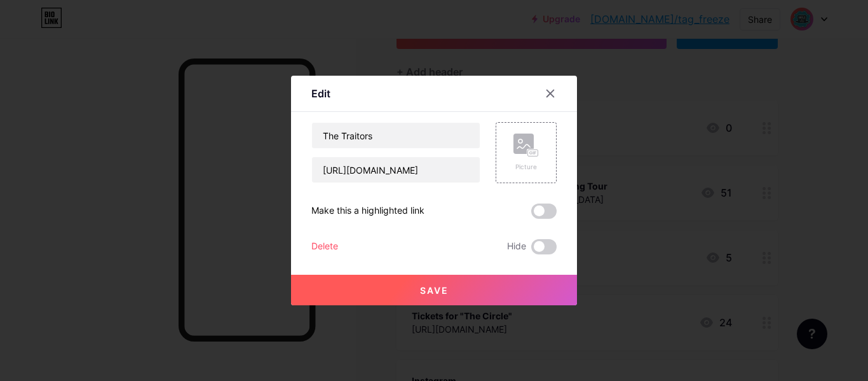 The height and width of the screenshot is (381, 868). What do you see at coordinates (325, 246) in the screenshot?
I see `div: Delete` at bounding box center [325, 246].